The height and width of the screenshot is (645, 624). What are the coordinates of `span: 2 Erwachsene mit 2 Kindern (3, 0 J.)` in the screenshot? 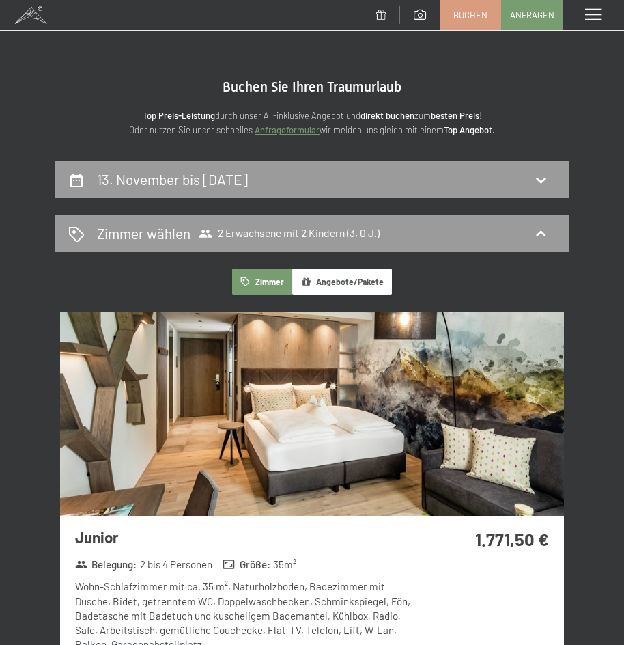 It's located at (289, 234).